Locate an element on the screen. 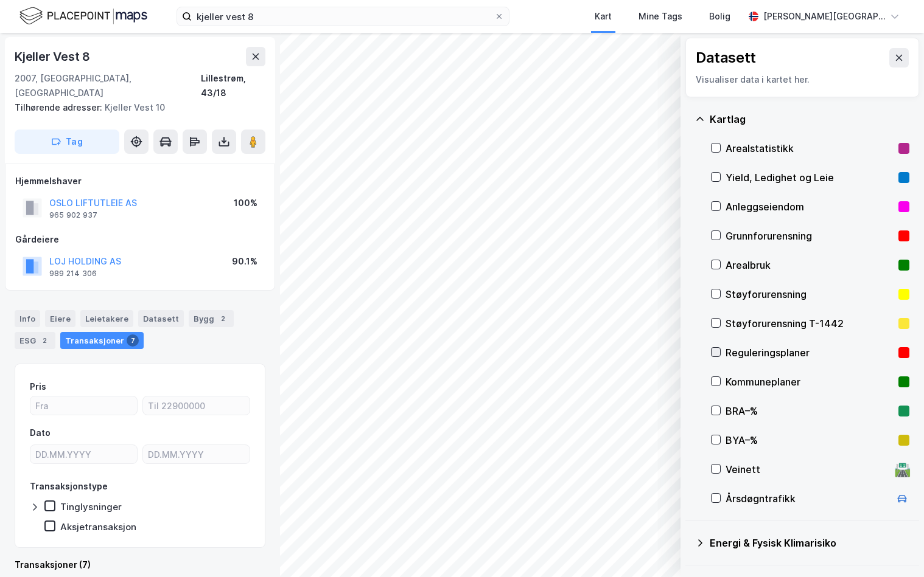  div: 7 is located at coordinates (133, 341).